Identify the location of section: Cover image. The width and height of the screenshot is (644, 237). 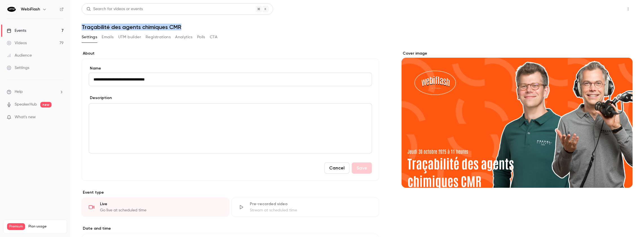
(517, 119).